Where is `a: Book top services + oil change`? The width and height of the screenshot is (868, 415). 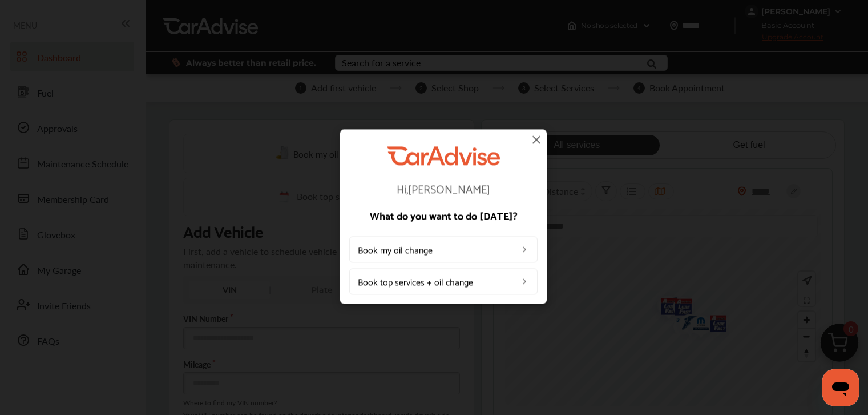
a: Book top services + oil change is located at coordinates (443, 282).